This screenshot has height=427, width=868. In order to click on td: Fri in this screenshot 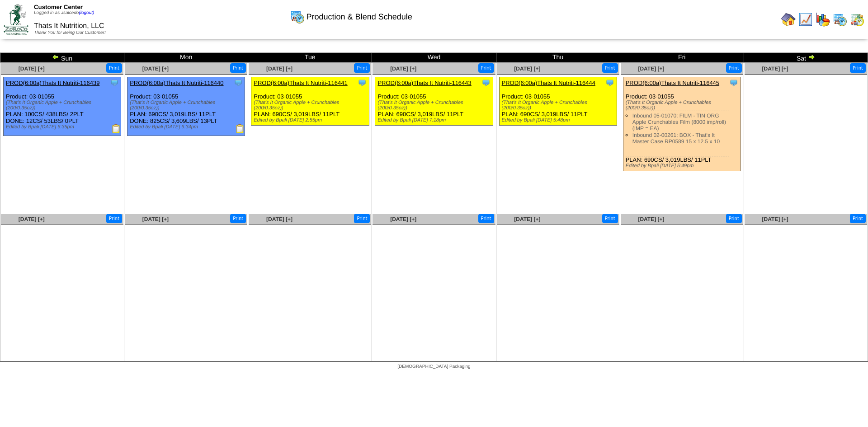, I will do `click(682, 58)`.